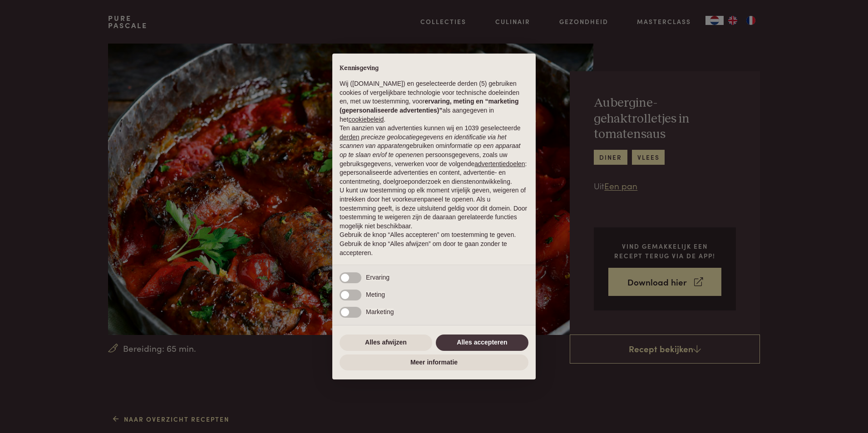  I want to click on button: Alles afwijzen, so click(386, 343).